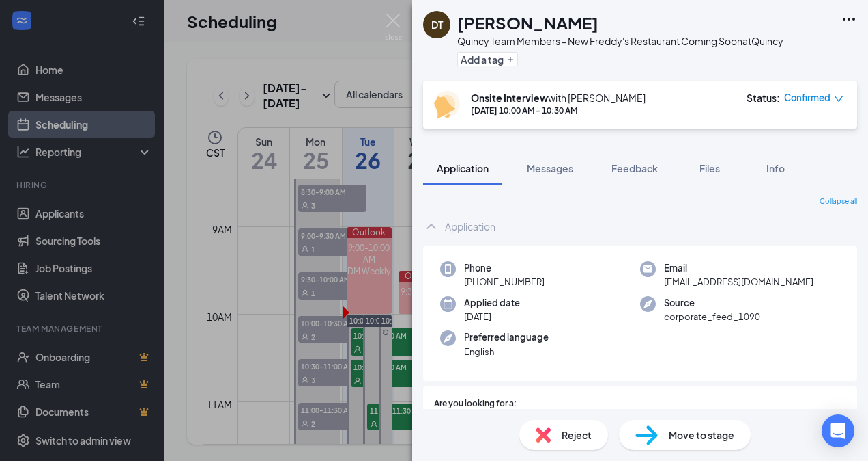  I want to click on span: Feedback, so click(635, 168).